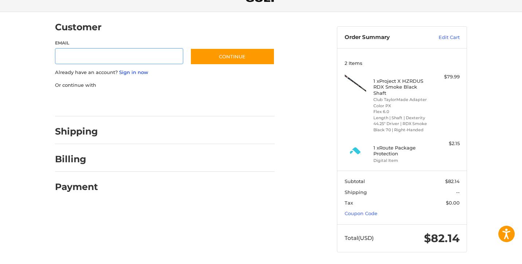 This screenshot has height=264, width=522. Describe the element at coordinates (134, 72) in the screenshot. I see `a: Sign in now` at that location.